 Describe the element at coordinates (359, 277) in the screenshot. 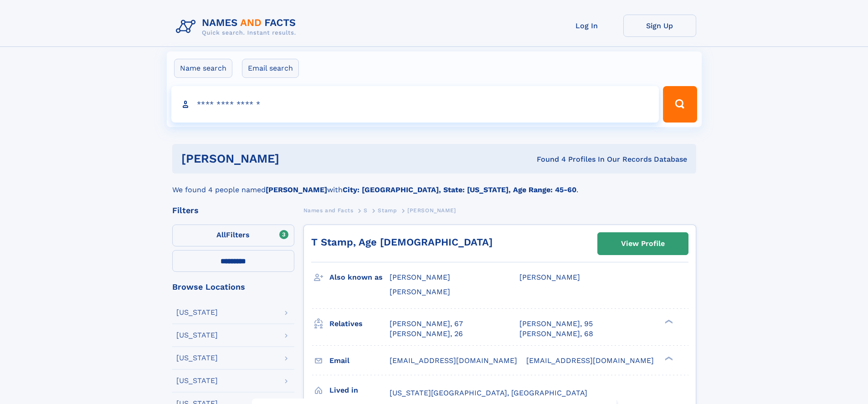

I see `h3: Also known as` at that location.